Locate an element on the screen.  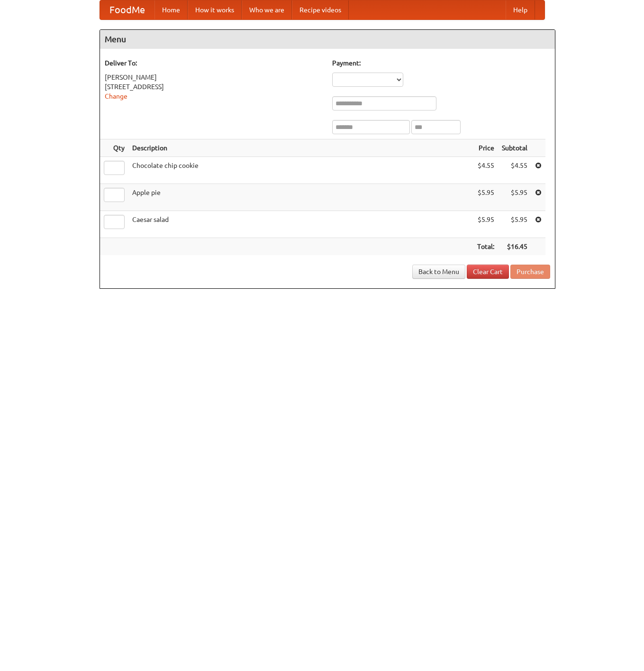
th: $16.45 is located at coordinates (514, 246).